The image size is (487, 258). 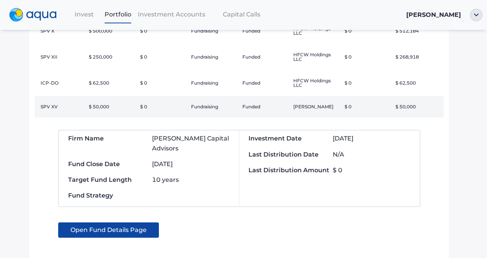 What do you see at coordinates (111, 31) in the screenshot?
I see `td: $ 500,000` at bounding box center [111, 31].